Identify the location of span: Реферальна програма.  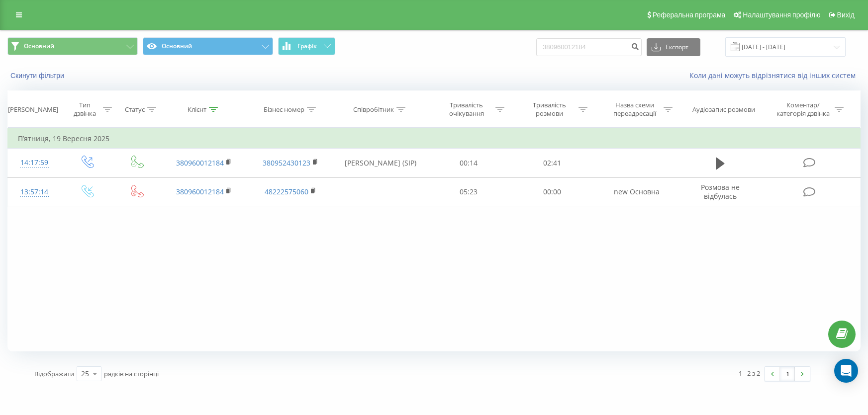
(689, 15).